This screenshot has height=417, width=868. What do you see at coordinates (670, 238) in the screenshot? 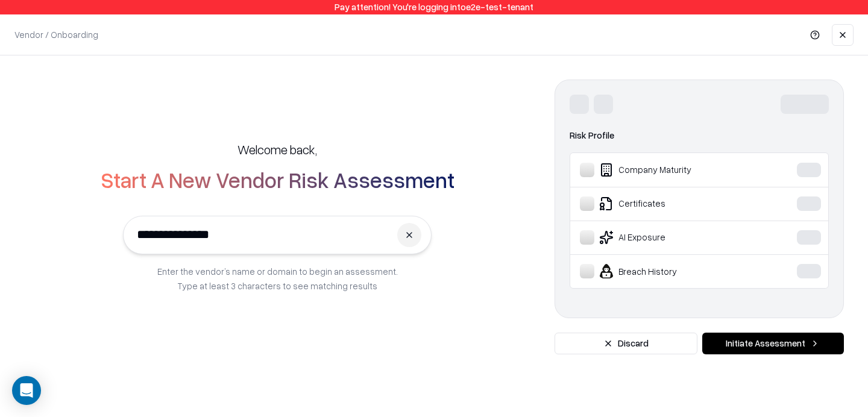
I see `div: AI Exposure` at bounding box center [670, 238].